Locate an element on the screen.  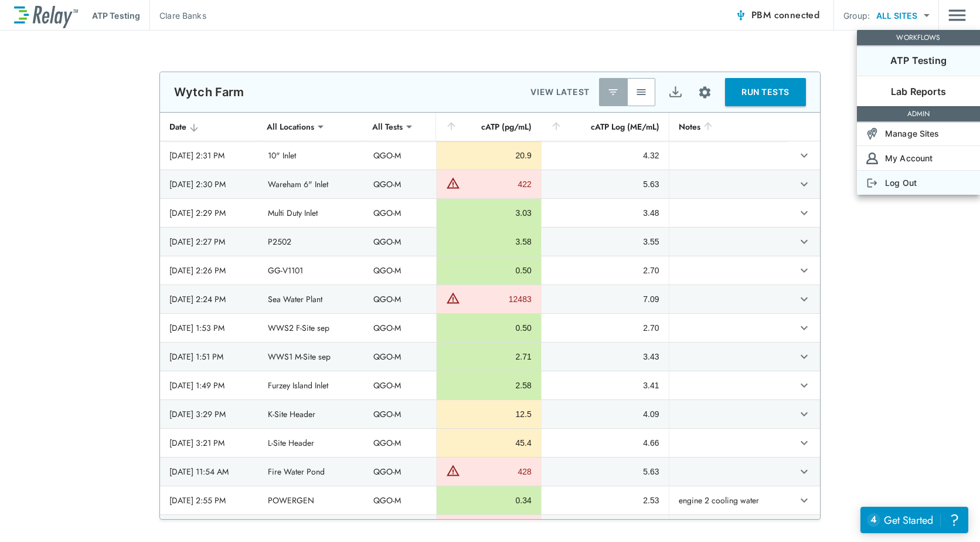
img: Account is located at coordinates (872, 158).